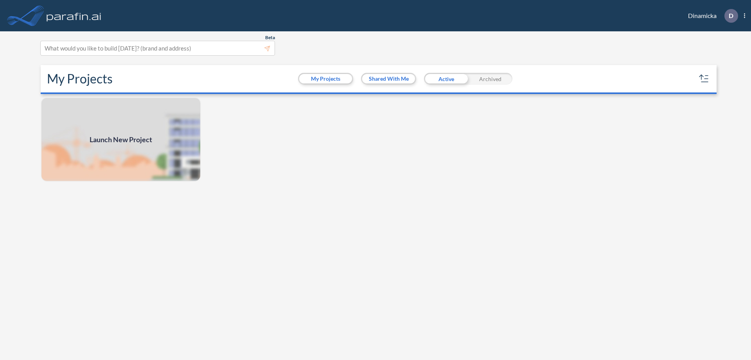 Image resolution: width=751 pixels, height=360 pixels. Describe the element at coordinates (446, 79) in the screenshot. I see `div: Active` at that location.